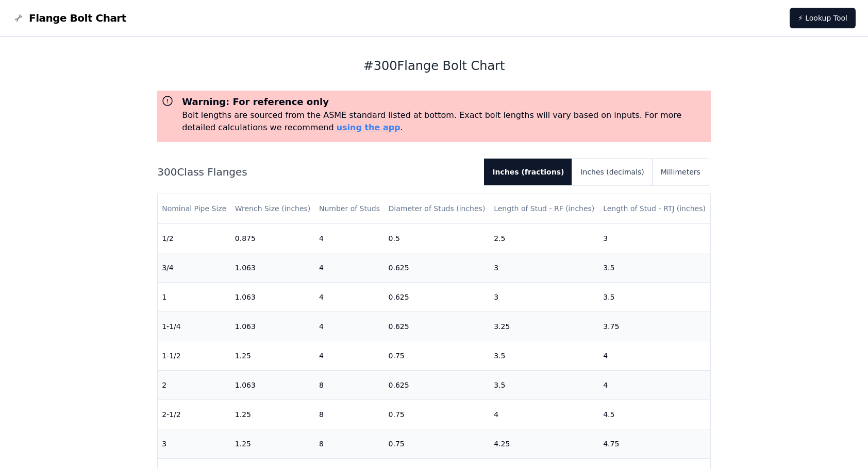 Image resolution: width=868 pixels, height=469 pixels. What do you see at coordinates (680, 172) in the screenshot?
I see `button: Millimeters` at bounding box center [680, 172].